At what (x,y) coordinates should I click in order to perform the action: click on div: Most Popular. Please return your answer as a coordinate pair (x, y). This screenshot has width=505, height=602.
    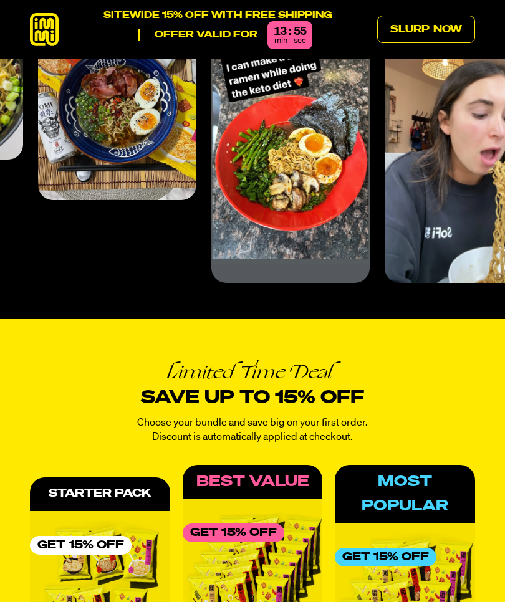
    Looking at the image, I should click on (405, 494).